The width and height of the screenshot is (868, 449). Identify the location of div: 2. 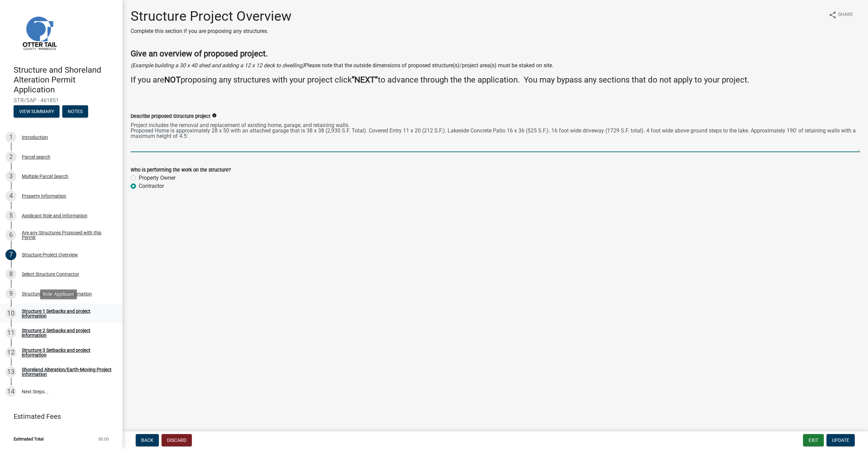
(11, 157).